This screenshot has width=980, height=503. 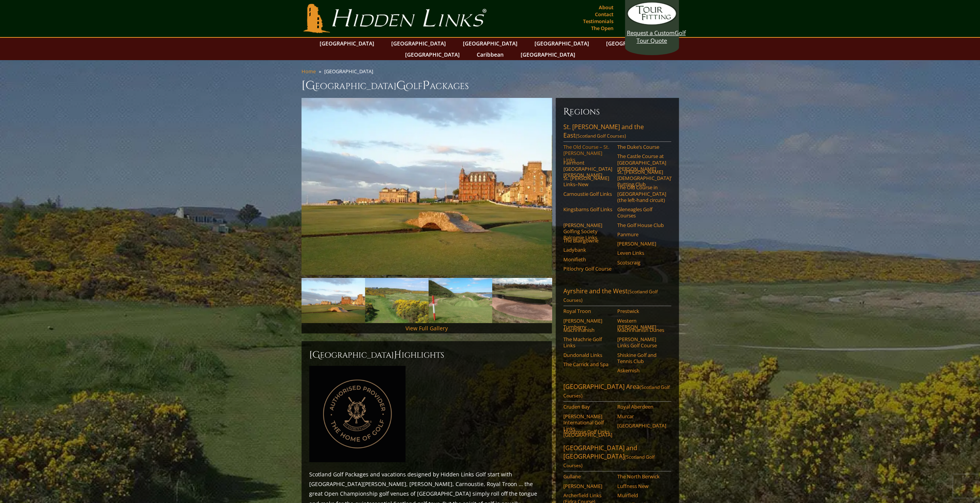 I want to click on a: Shiskine Golf and Tennis Club, so click(x=641, y=358).